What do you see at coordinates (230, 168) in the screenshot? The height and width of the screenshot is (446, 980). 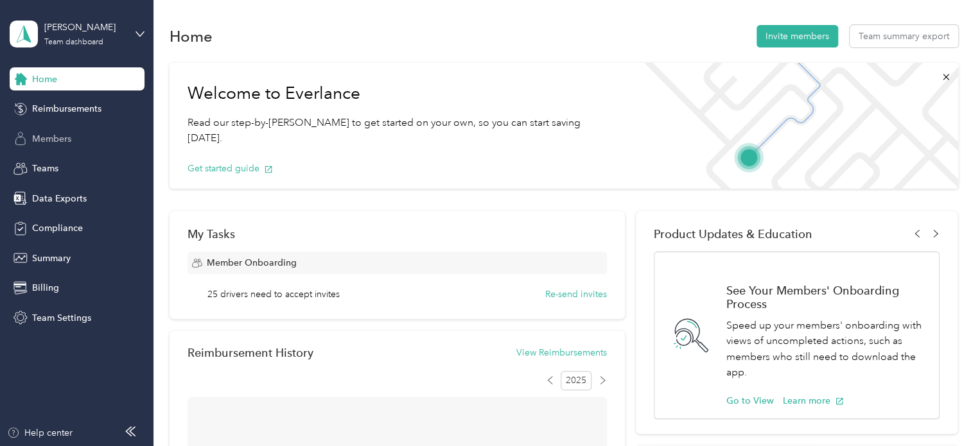 I see `button: Get started guide` at bounding box center [230, 168].